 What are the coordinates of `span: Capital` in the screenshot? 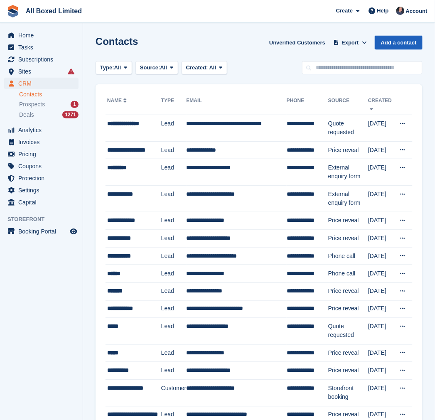 It's located at (43, 202).